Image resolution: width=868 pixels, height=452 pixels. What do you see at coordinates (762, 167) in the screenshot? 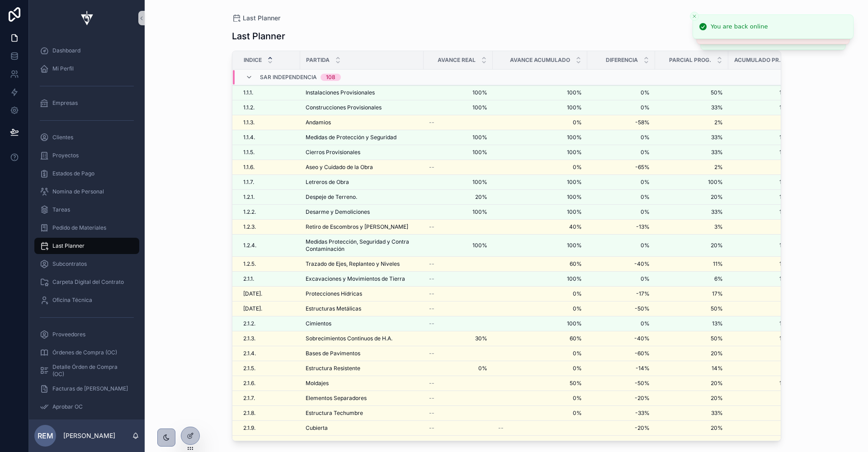
I see `span: 65%` at bounding box center [762, 167].